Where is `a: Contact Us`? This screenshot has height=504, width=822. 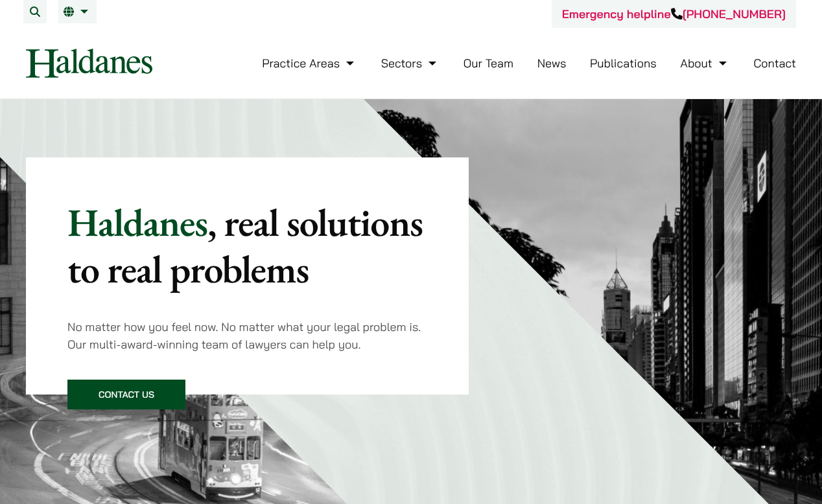 a: Contact Us is located at coordinates (127, 395).